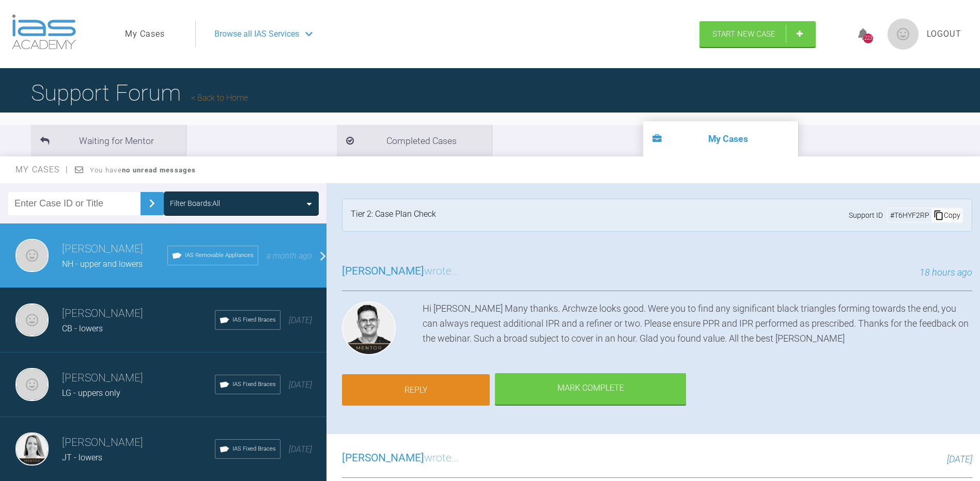 This screenshot has height=481, width=980. I want to click on span: You have, so click(142, 170).